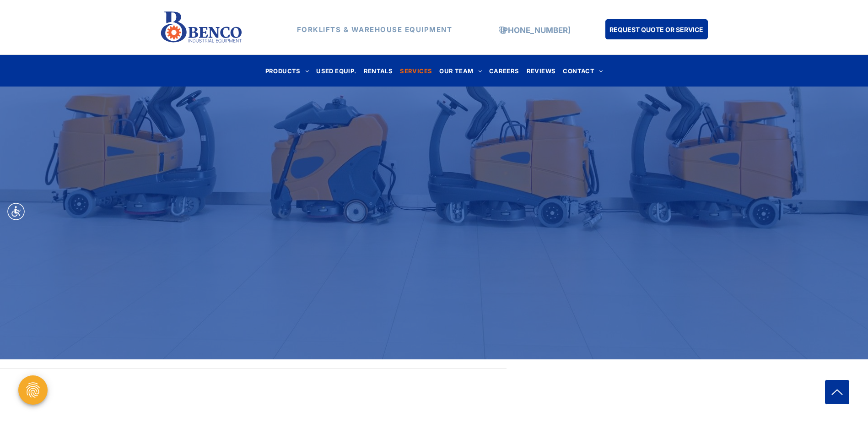 Image resolution: width=868 pixels, height=423 pixels. What do you see at coordinates (657, 29) in the screenshot?
I see `a: REQUEST QUOTE OR SERVICE` at bounding box center [657, 29].